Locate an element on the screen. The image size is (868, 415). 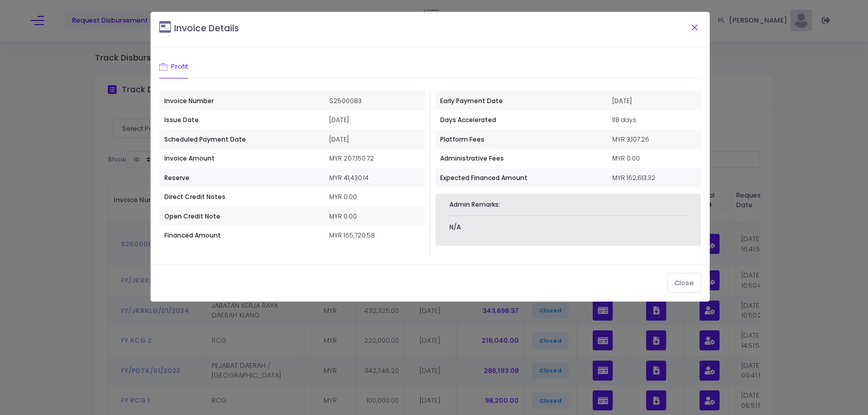
p: N/A is located at coordinates (568, 227).